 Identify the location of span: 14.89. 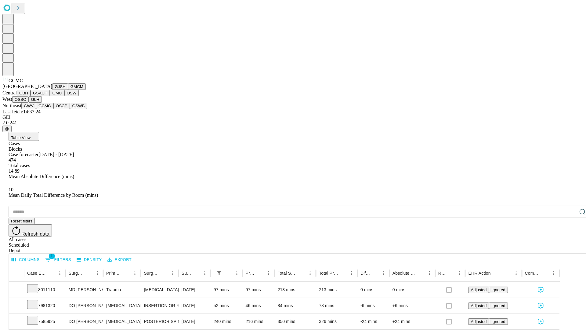
(14, 171).